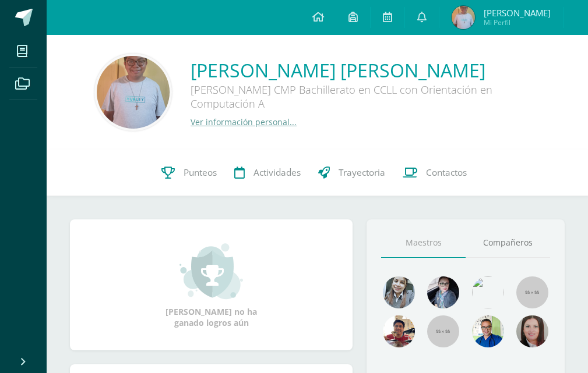  What do you see at coordinates (507, 243) in the screenshot?
I see `a: Compañeros` at bounding box center [507, 243].